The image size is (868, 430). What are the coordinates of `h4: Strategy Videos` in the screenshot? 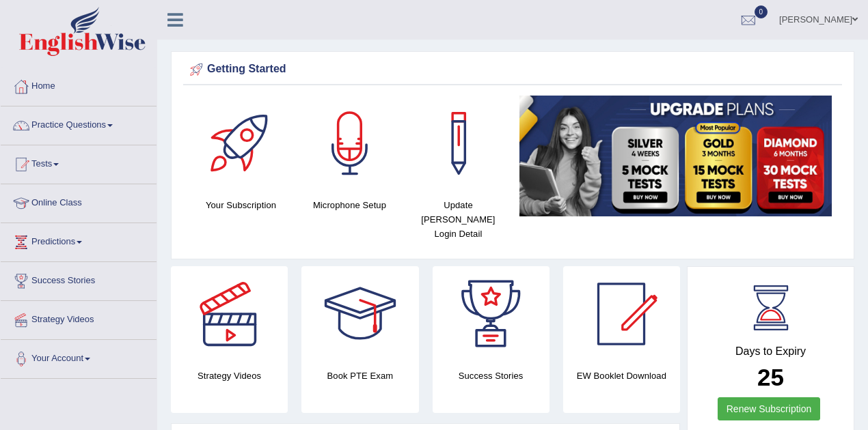 It's located at (229, 375).